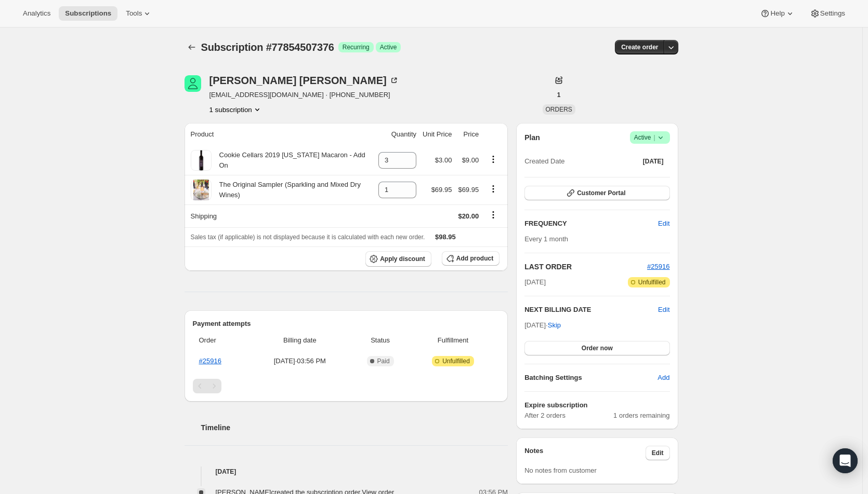  What do you see at coordinates (493, 215) in the screenshot?
I see `button: Shipping actions` at bounding box center [493, 215].